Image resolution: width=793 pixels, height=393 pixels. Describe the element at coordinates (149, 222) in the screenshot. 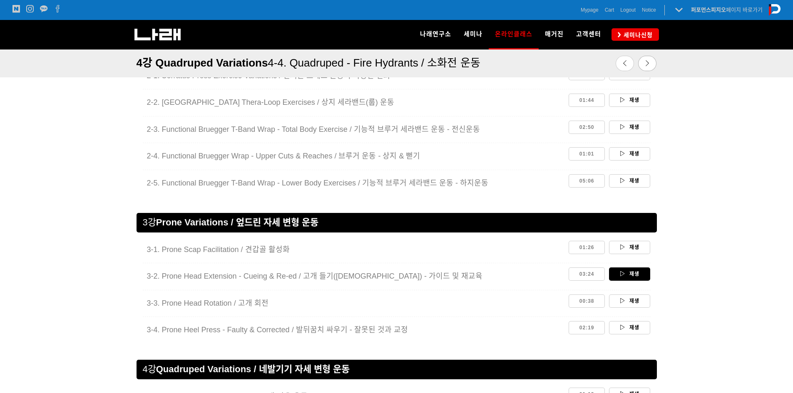

I see `span: 3강` at that location.